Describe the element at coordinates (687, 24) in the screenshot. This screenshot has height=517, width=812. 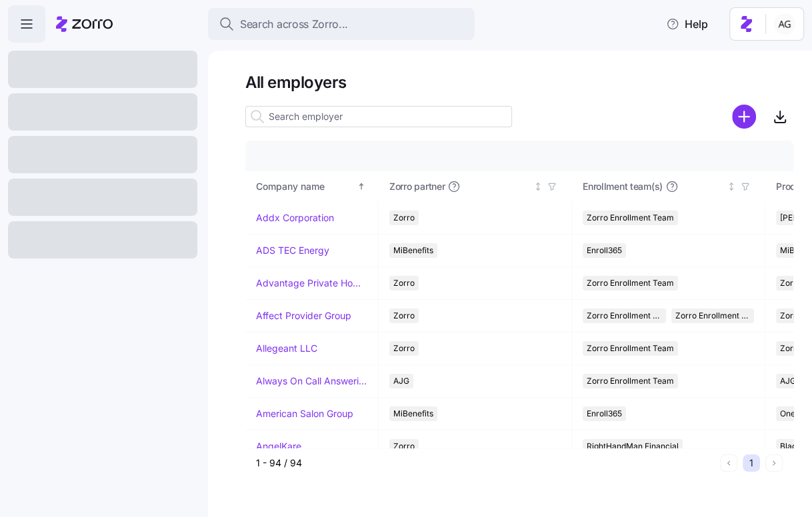
I see `button: Help` at that location.